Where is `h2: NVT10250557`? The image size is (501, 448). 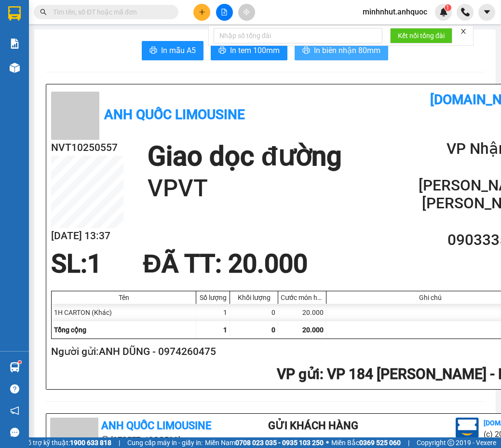
h2: NVT10250557 is located at coordinates (88, 147).